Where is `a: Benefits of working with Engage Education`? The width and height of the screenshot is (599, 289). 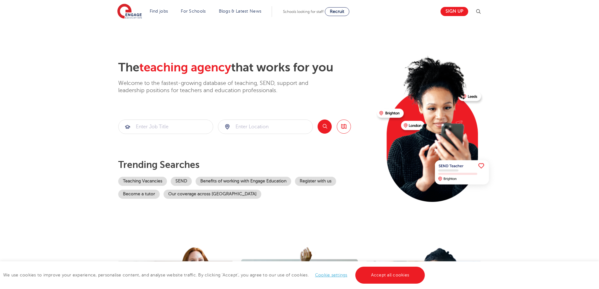 a: Benefits of working with Engage Education is located at coordinates (243, 181).